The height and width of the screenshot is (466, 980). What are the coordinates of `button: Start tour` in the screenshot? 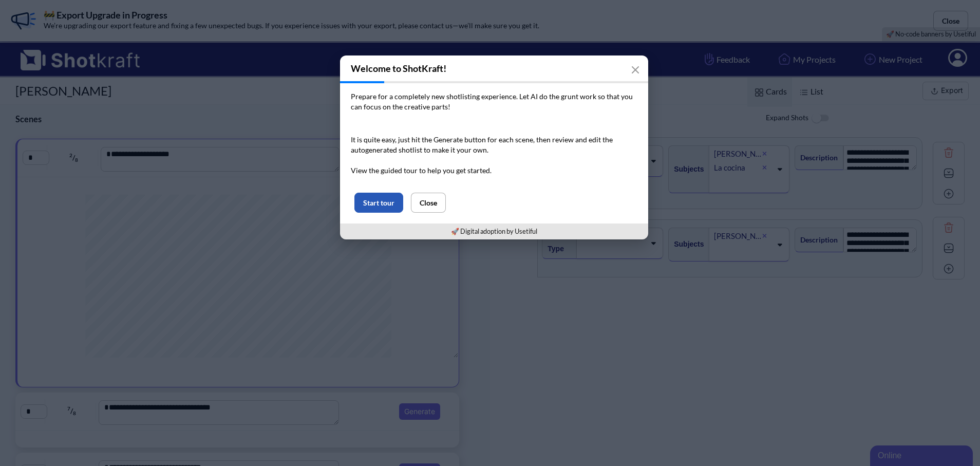 It's located at (378, 202).